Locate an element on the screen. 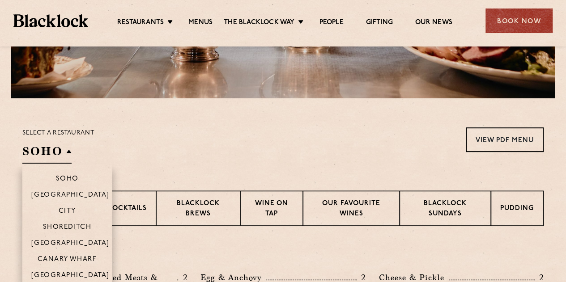 This screenshot has width=566, height=282. a: The Blacklock Way is located at coordinates (259, 23).